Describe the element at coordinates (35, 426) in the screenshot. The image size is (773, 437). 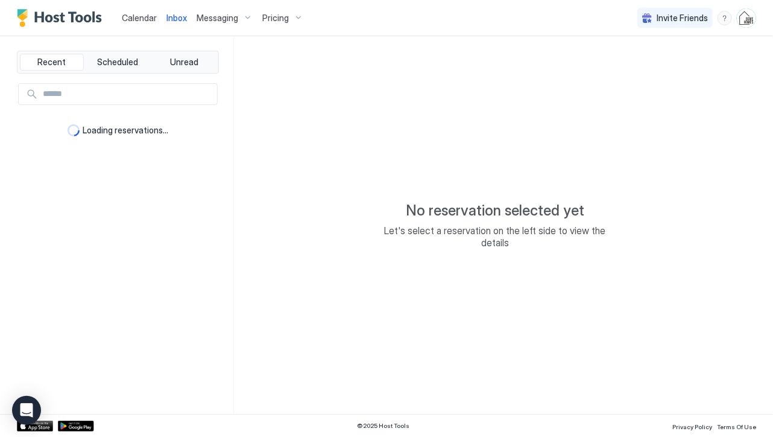
I see `a: App Store` at that location.